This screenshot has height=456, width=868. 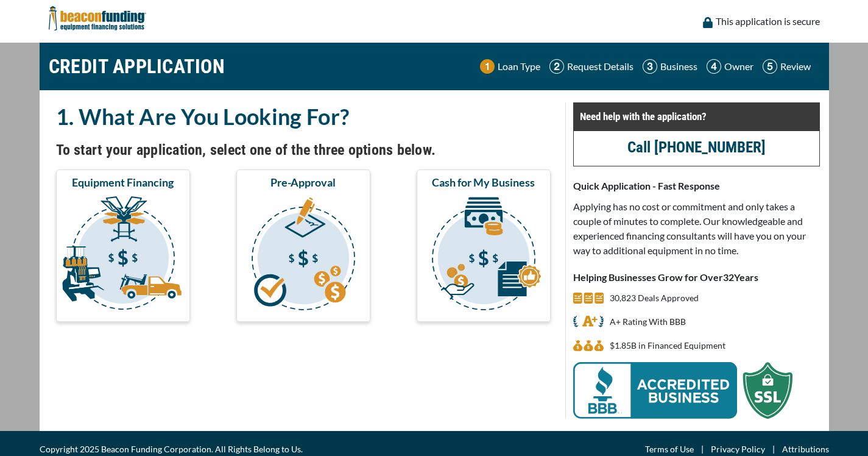 I want to click on h2: 1. What Are You Looking For?, so click(x=303, y=116).